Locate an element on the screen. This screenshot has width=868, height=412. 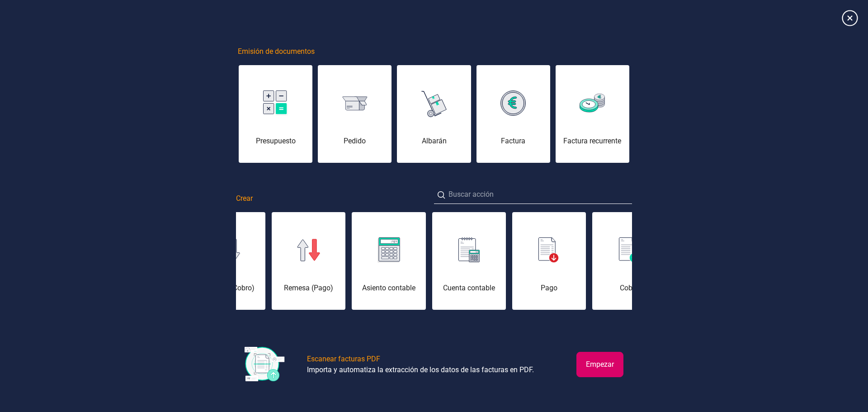
div: Remesa (Pago) is located at coordinates (308, 288).